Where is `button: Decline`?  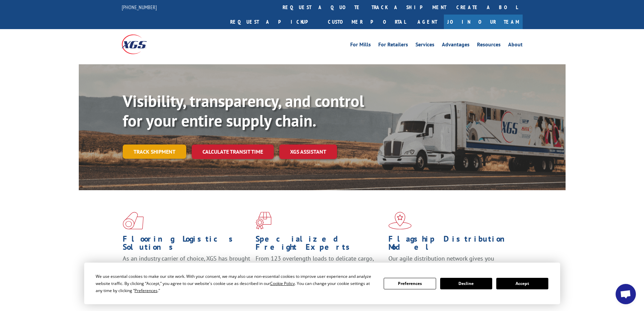 button: Decline is located at coordinates (467, 283).